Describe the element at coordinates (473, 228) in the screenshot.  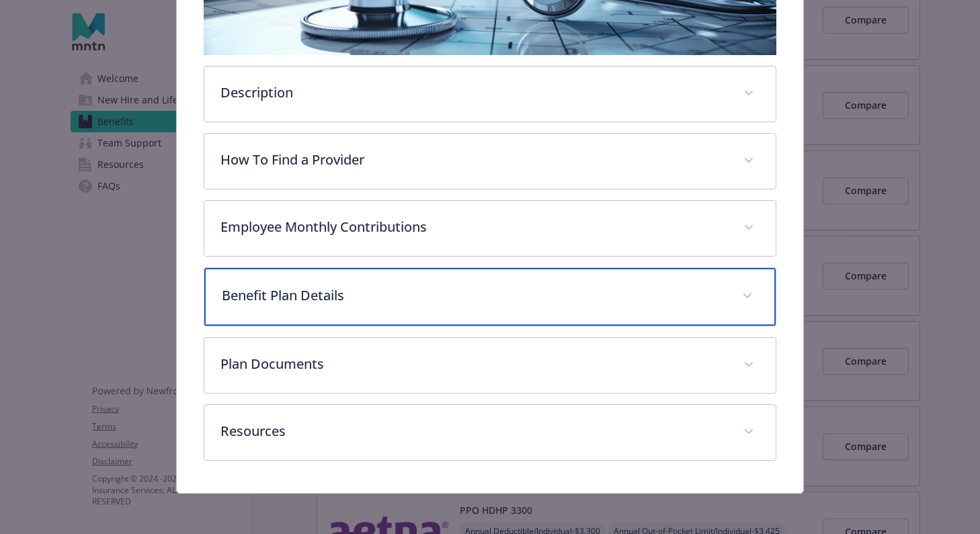
I see `p: Employee Monthly Contributions` at that location.